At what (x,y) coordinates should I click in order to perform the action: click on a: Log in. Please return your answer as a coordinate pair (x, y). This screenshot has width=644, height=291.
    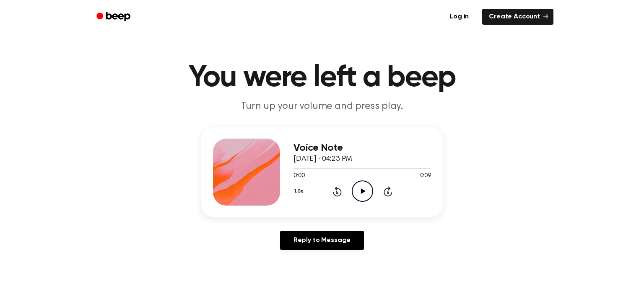
    Looking at the image, I should click on (459, 17).